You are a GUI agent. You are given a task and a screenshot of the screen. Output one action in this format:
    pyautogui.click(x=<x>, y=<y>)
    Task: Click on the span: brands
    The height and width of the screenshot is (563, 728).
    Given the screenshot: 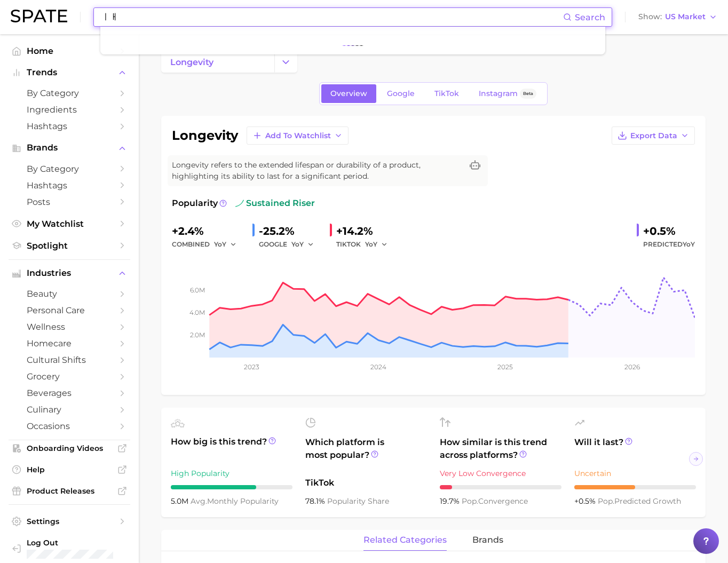 What is the action you would take?
    pyautogui.click(x=488, y=540)
    